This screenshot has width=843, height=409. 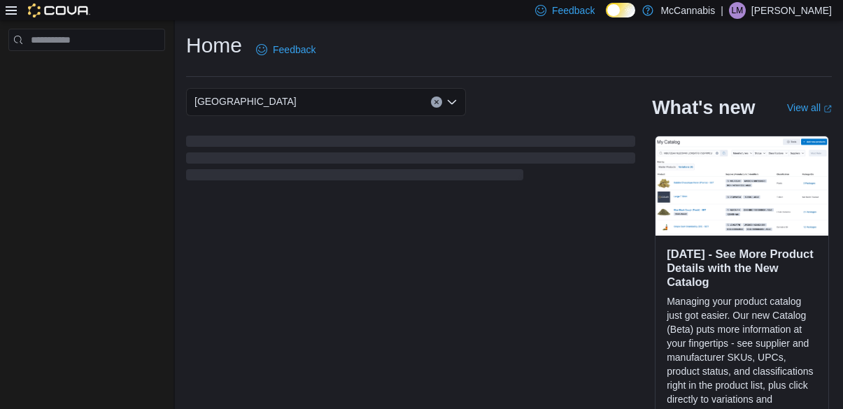 What do you see at coordinates (87, 71) in the screenshot?
I see `nav: Complex example` at bounding box center [87, 71].